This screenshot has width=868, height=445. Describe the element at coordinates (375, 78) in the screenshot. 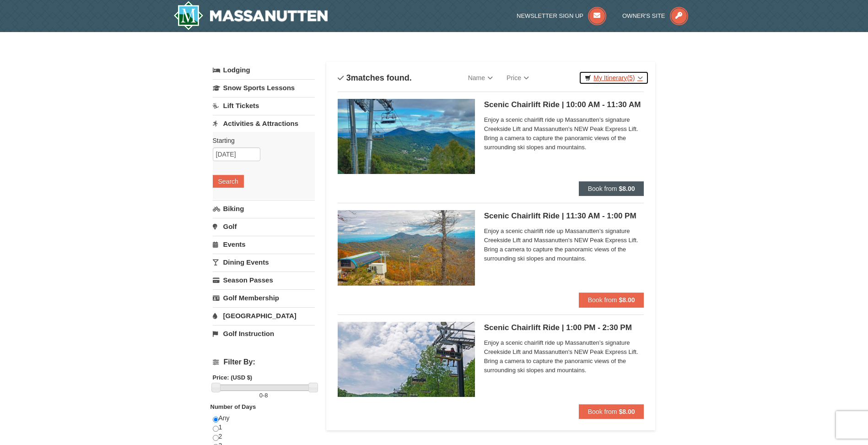

I see `h4: matches found.` at that location.